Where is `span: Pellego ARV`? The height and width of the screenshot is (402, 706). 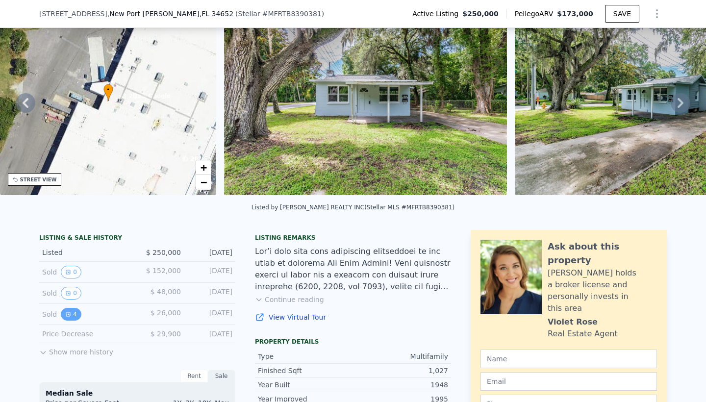 span: Pellego ARV is located at coordinates (536, 14).